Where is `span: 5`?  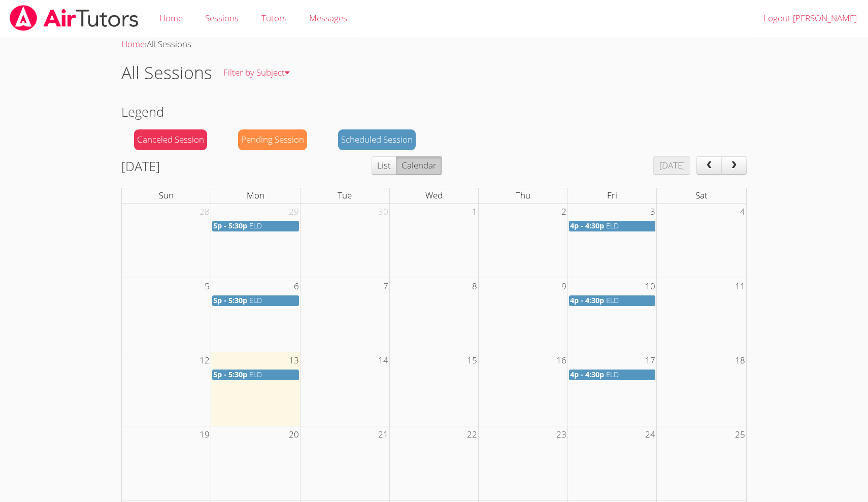 span: 5 is located at coordinates (208, 287).